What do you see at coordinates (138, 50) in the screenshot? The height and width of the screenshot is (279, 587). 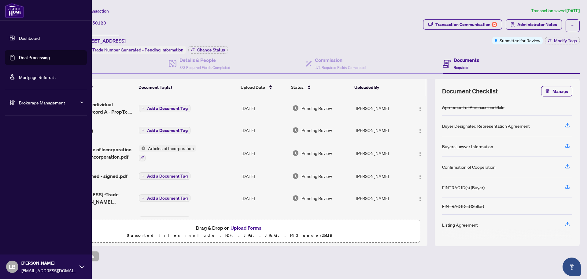 I see `span: Trade Number Generated - Pending Information` at bounding box center [138, 50].